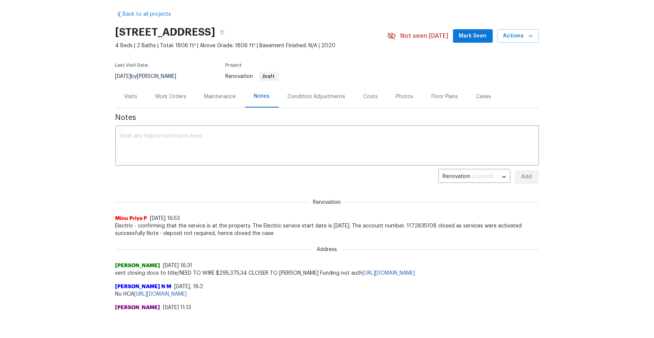 The height and width of the screenshot is (338, 654). I want to click on span: Electric - confirming that the service is at the property. The Electric service start date is [DA..., so click(327, 230).